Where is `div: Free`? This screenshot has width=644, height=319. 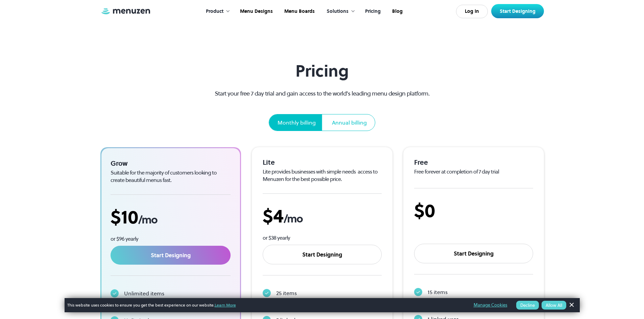 div: Free is located at coordinates (474, 162).